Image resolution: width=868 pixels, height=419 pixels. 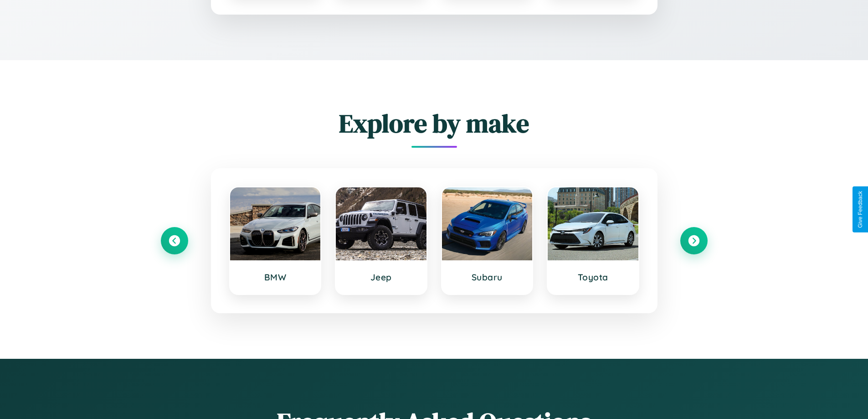 I want to click on h3: Toyota, so click(x=593, y=277).